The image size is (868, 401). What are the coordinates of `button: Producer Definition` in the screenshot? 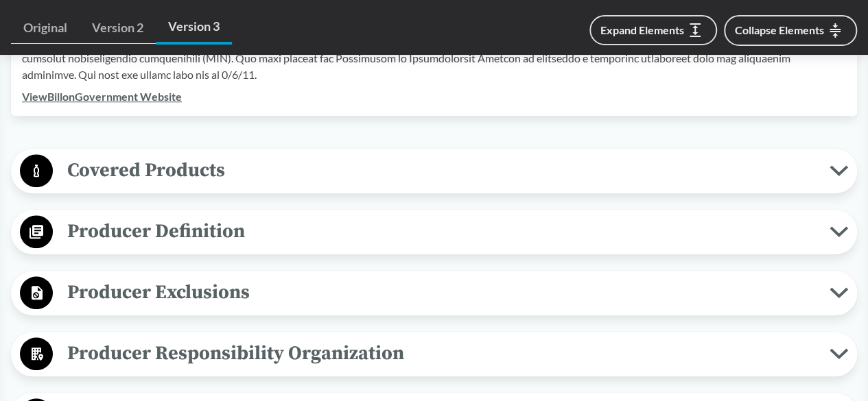 It's located at (434, 232).